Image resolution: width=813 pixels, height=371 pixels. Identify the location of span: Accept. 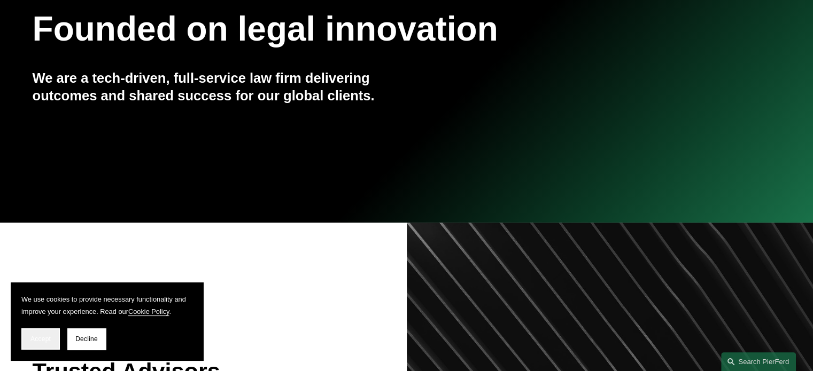
(41, 339).